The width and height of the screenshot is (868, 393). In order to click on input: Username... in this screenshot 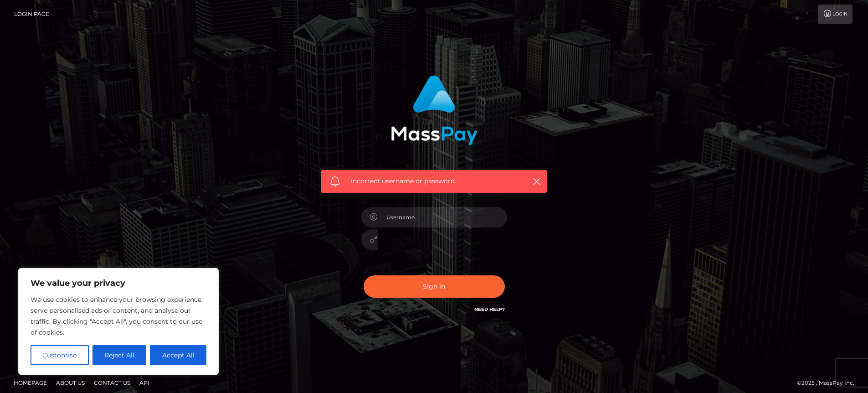, I will do `click(442, 217)`.